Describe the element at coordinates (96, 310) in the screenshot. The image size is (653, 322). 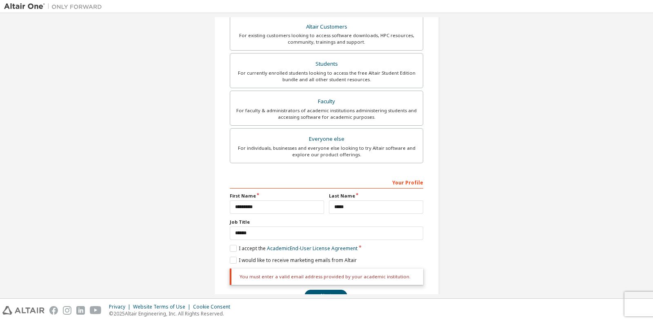
I see `img: youtube.svg` at that location.